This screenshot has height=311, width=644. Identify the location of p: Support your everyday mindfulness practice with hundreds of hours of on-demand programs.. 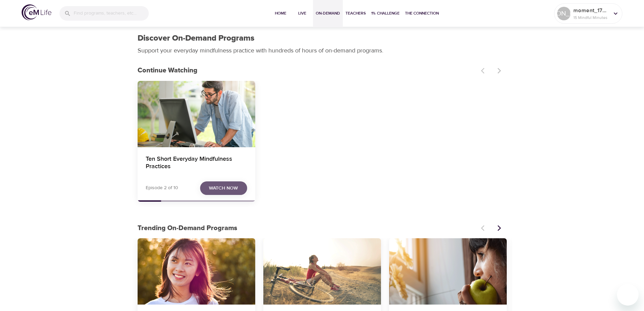
(264, 50).